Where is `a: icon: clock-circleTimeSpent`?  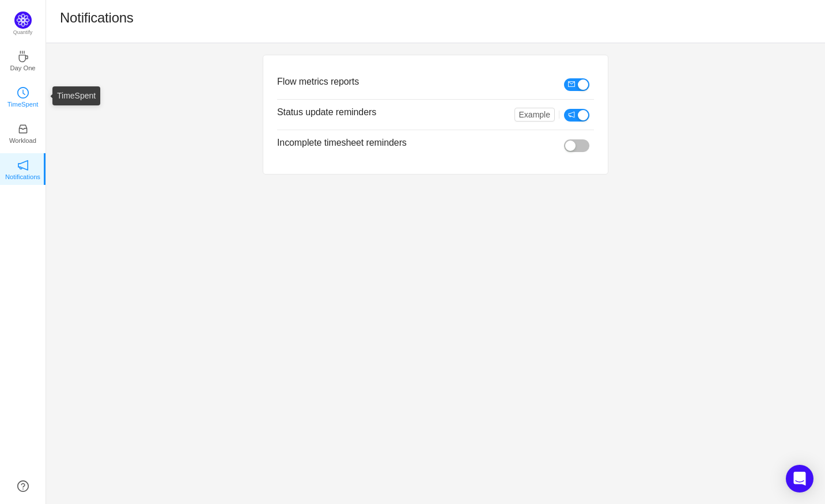
a: icon: clock-circleTimeSpent is located at coordinates (24, 96).